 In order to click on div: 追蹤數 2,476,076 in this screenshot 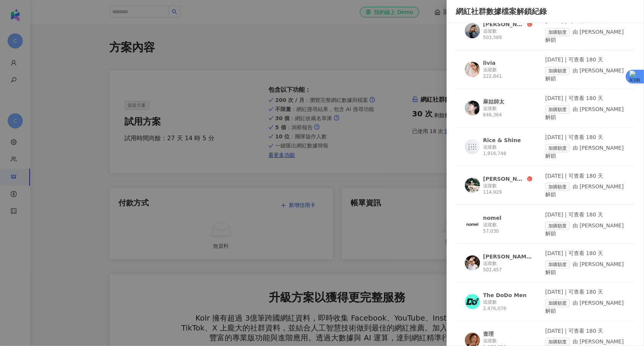, I will do `click(508, 305)`.